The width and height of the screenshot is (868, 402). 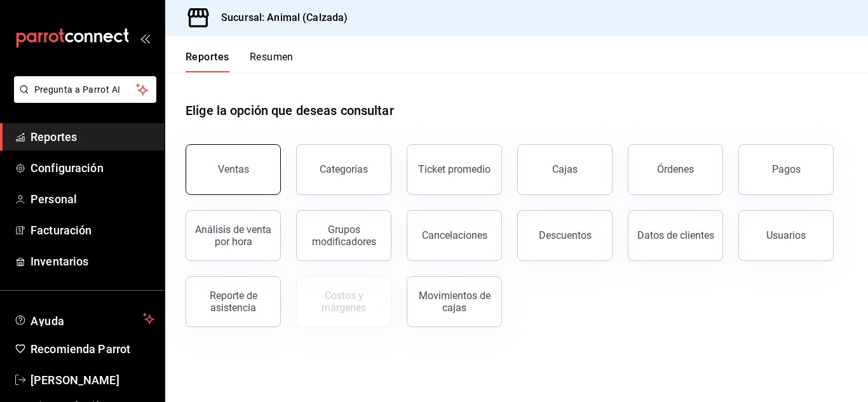 What do you see at coordinates (279, 17) in the screenshot?
I see `h3: Sucursal: Animal (Calzada)` at bounding box center [279, 17].